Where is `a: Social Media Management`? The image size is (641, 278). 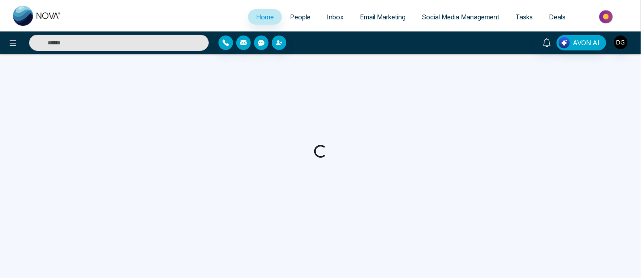 a: Social Media Management is located at coordinates (460, 17).